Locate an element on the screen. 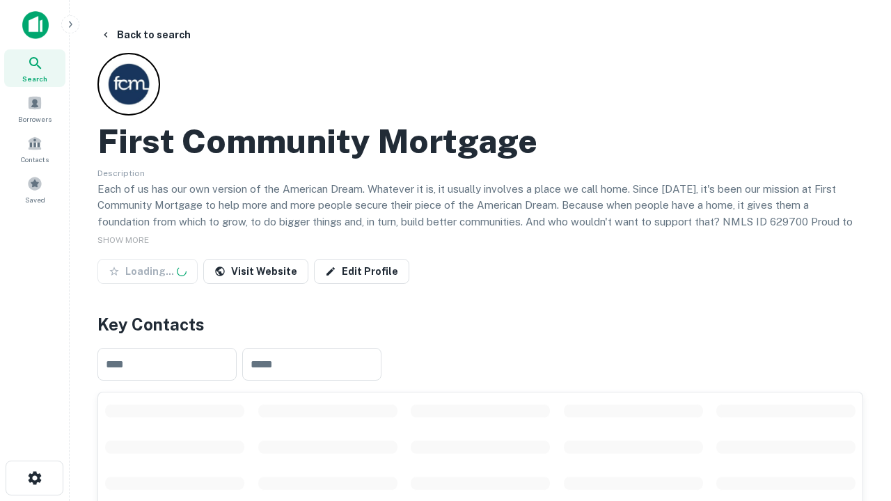 The width and height of the screenshot is (891, 501). img: capitalize-icon.png is located at coordinates (36, 25).